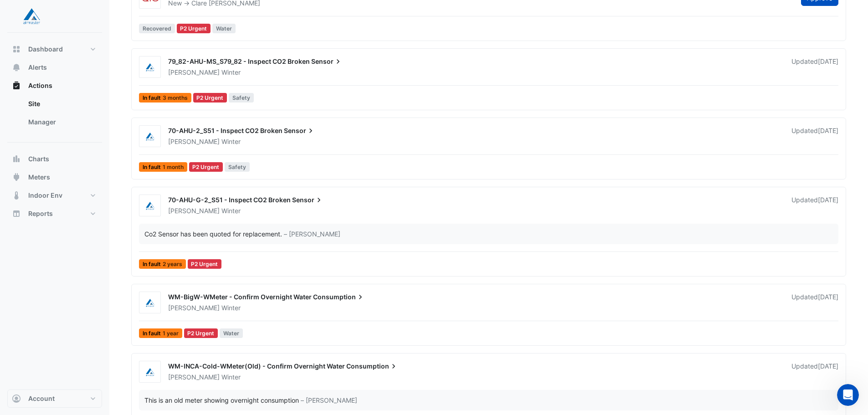  Describe the element at coordinates (171, 334) in the screenshot. I see `span: 1 year` at that location.